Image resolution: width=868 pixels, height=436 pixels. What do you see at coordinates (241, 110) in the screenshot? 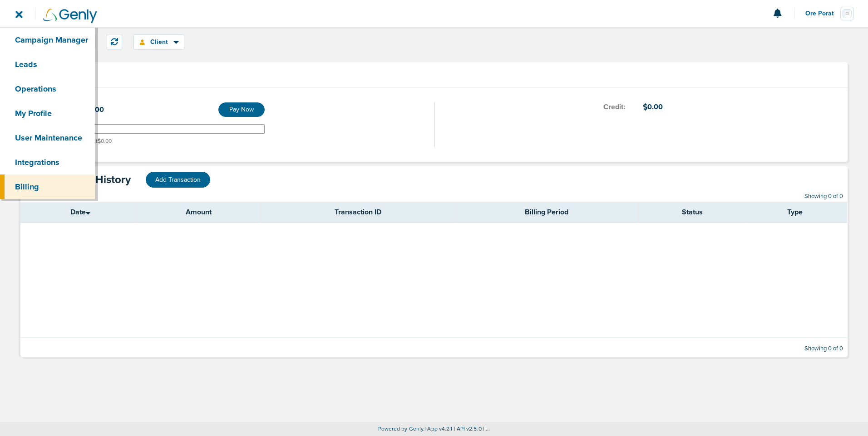
I see `button: Pay Now` at bounding box center [241, 110].